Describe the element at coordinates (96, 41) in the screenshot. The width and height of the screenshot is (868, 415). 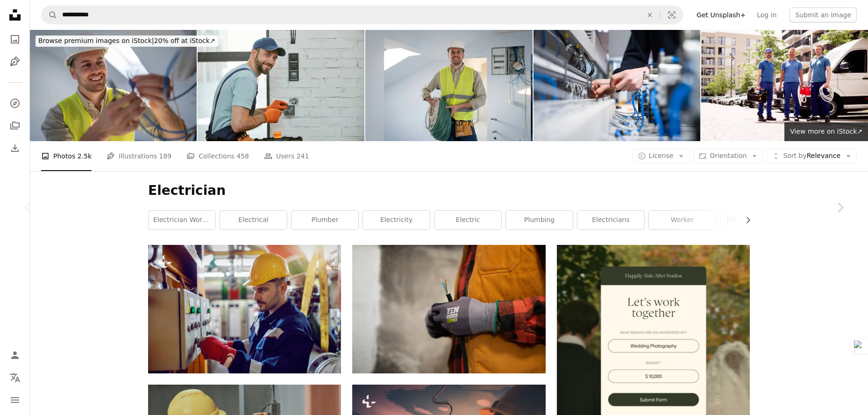
I see `span: Browse premium images on iStock |` at that location.